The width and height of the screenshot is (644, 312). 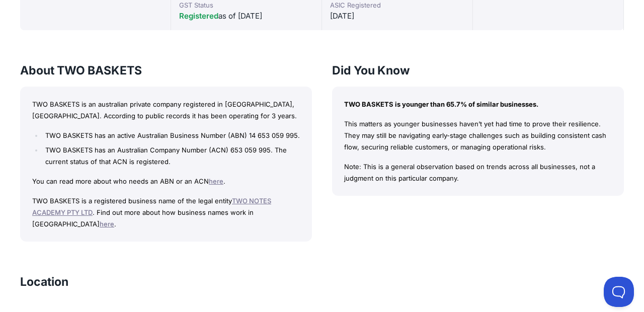 What do you see at coordinates (166, 213) in the screenshot?
I see `p: TWO BASKETS is a registered business name of the legal entity . Find out more about how business ...` at bounding box center [166, 213].